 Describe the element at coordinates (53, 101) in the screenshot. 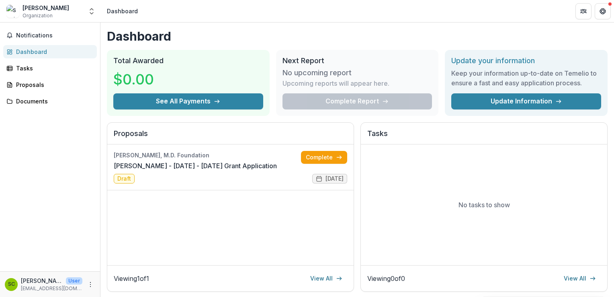

I see `div: Documents` at that location.